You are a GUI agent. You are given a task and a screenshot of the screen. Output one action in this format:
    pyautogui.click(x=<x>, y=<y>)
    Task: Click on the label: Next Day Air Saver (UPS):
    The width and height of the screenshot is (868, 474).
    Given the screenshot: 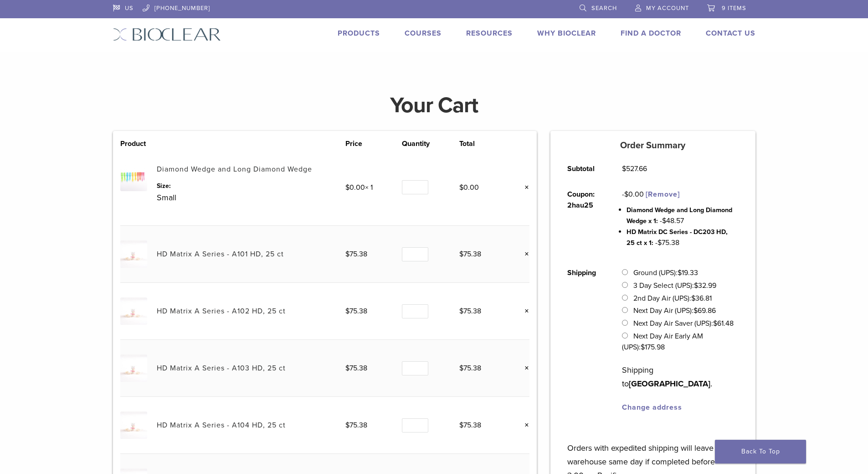 What is the action you would take?
    pyautogui.click(x=684, y=324)
    